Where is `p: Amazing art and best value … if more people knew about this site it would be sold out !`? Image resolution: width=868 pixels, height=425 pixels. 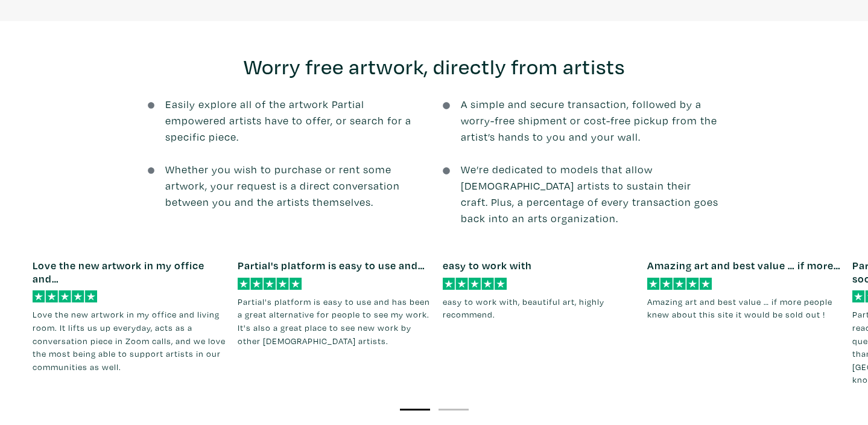 p: Amazing art and best value … if more people knew about this site it would be sold out ! is located at coordinates (744, 308).